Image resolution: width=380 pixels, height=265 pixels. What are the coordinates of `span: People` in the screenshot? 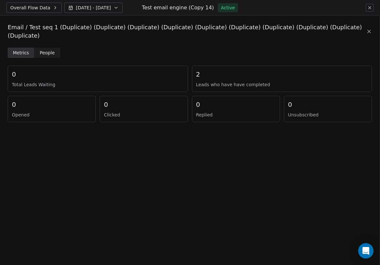 It's located at (47, 53).